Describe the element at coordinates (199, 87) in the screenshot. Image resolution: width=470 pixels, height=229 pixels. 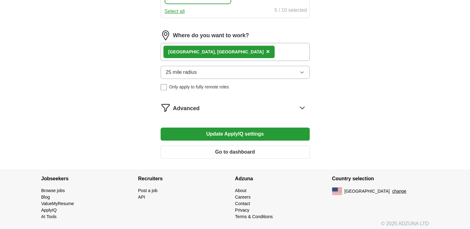
I see `span: Only apply to fully remote roles` at that location.